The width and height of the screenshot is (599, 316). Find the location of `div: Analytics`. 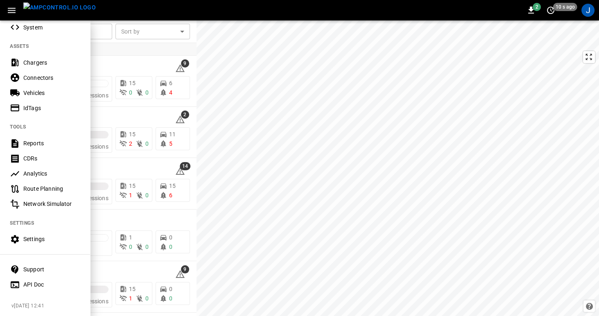

div: Analytics is located at coordinates (52, 174).